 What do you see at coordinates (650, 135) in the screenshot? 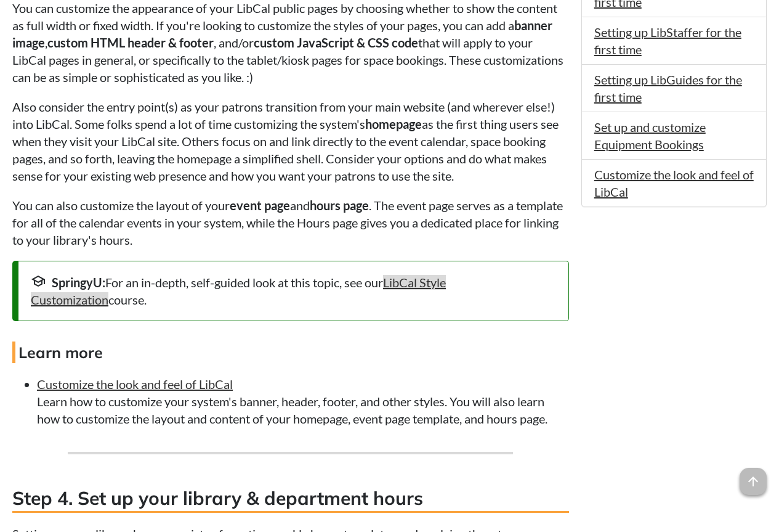
I see `a: Set up and customize Equipment Bookings` at bounding box center [650, 135].